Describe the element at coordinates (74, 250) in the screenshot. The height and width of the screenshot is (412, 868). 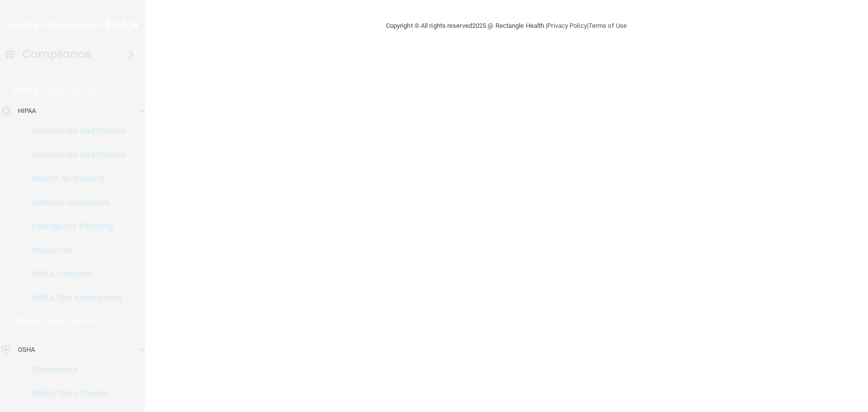
I see `p: Resources` at that location.